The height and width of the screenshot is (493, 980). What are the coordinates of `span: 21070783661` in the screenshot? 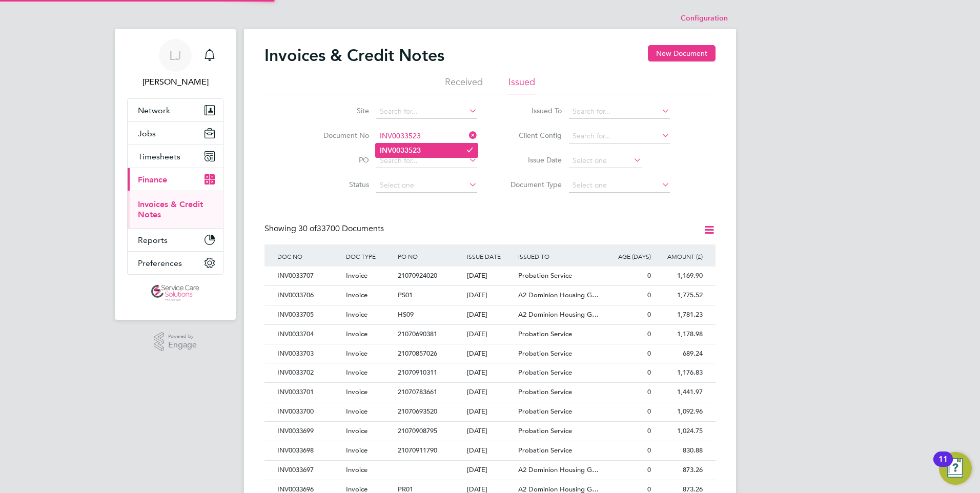 It's located at (418, 392).